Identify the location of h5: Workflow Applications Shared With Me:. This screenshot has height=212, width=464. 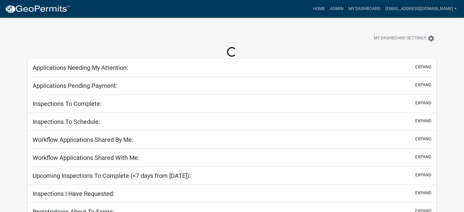
(86, 158).